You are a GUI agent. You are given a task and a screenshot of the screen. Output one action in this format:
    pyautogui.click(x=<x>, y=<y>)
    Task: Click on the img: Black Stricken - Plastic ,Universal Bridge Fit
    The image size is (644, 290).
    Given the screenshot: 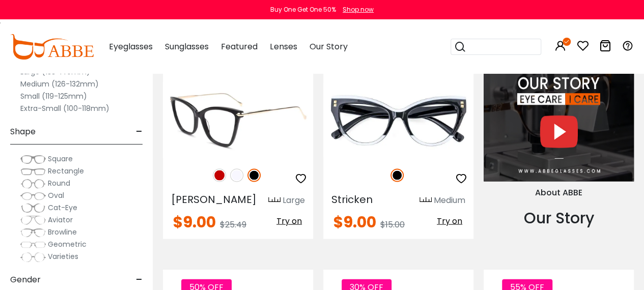 What is the action you would take?
    pyautogui.click(x=398, y=119)
    